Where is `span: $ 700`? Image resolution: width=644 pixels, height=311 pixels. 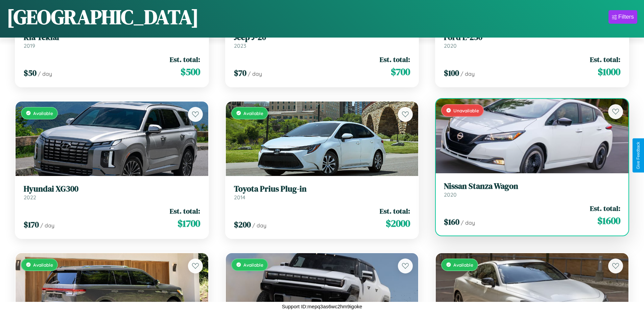 span: $ 700 is located at coordinates (400, 71).